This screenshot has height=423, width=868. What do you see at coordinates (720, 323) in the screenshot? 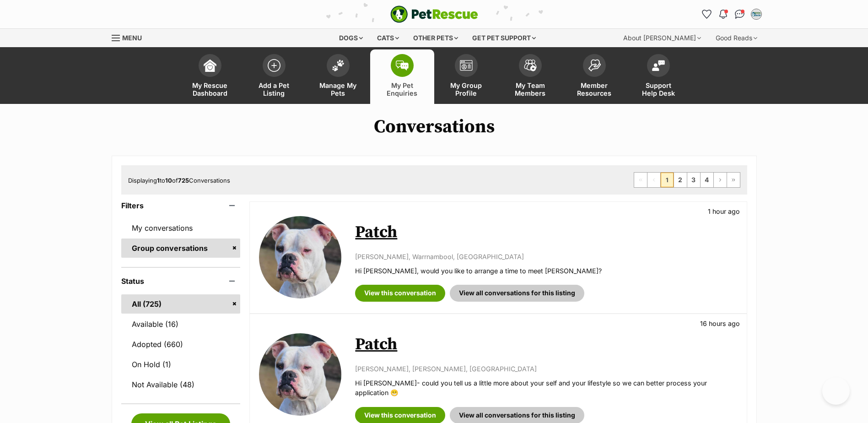
I see `p: 16 hours ago` at bounding box center [720, 323].